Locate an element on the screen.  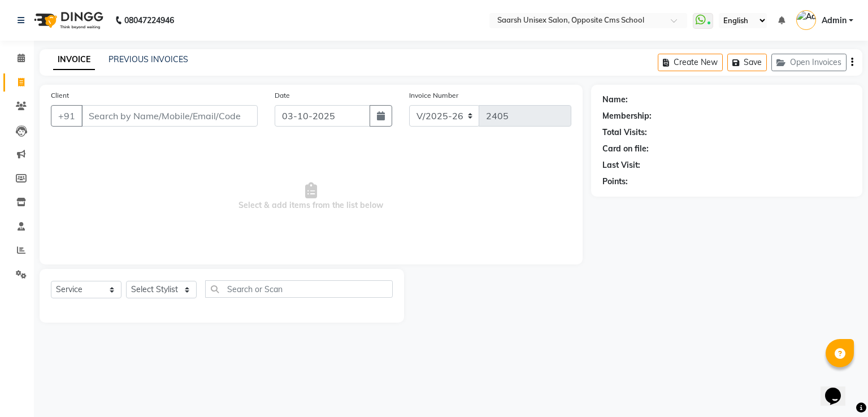
label: Date is located at coordinates (282, 96).